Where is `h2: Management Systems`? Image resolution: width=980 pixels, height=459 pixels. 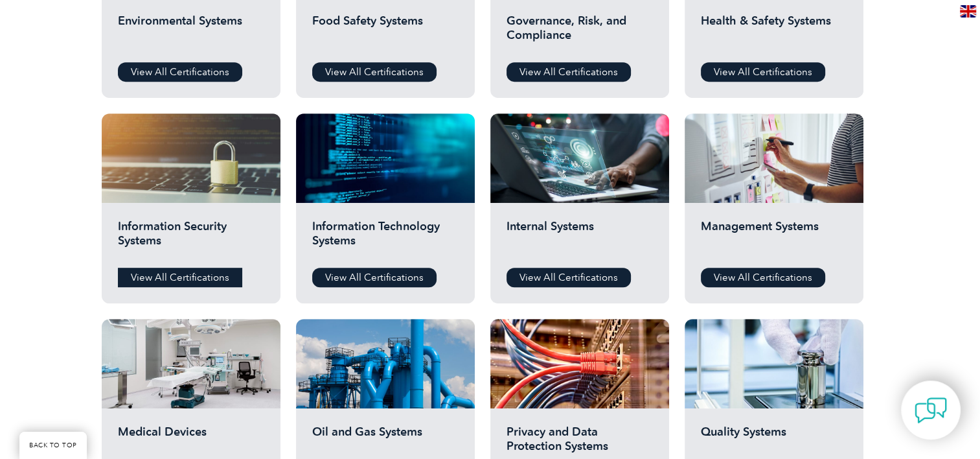 h2: Management Systems is located at coordinates (774, 238).